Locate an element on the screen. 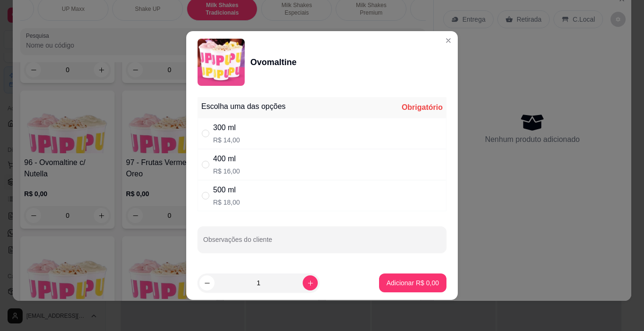 The image size is (644, 331). button: Adicionar R$ 0,00 is located at coordinates (412, 283).